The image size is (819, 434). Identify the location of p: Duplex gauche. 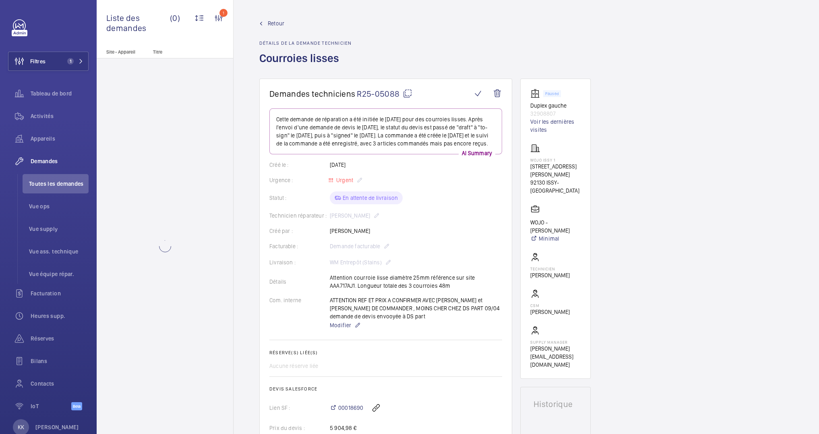
(555, 106).